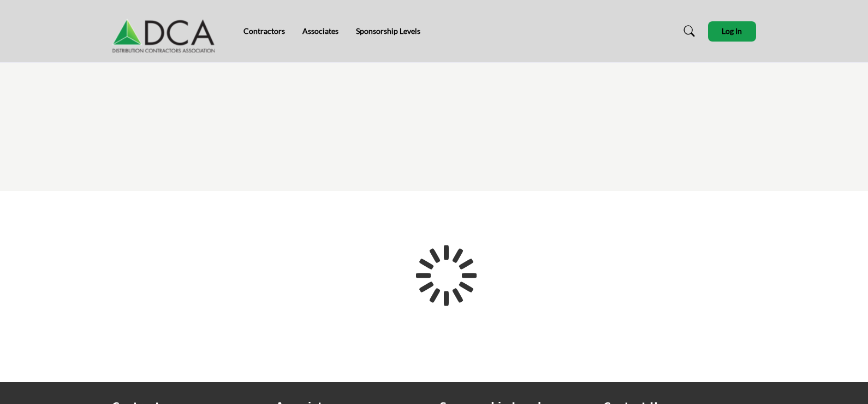  Describe the element at coordinates (732, 31) in the screenshot. I see `button: Log In` at that location.